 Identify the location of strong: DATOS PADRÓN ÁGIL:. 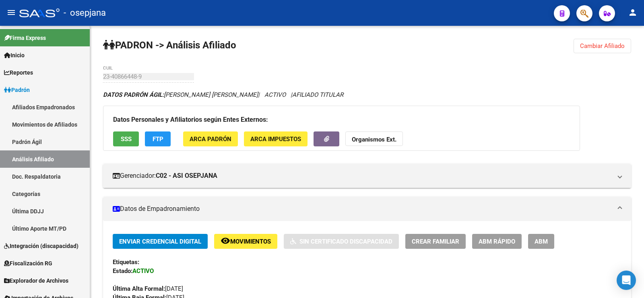
(133, 95).